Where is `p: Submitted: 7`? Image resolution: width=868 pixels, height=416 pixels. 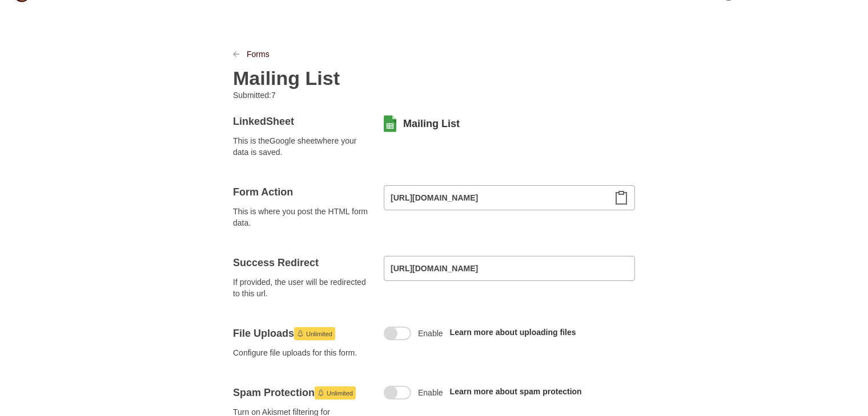 p: Submitted: 7 is located at coordinates (329, 95).